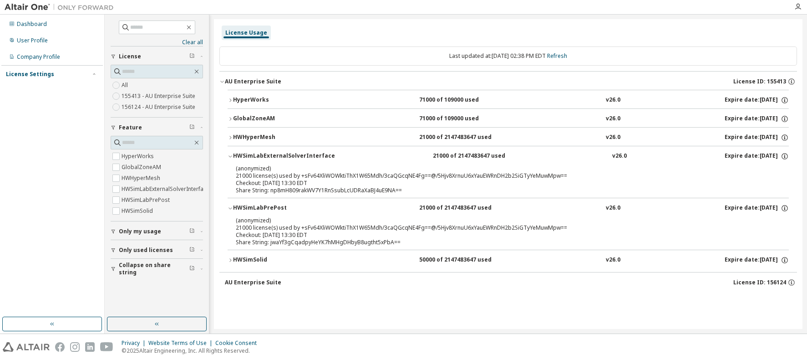 This screenshot has width=807, height=360. What do you see at coordinates (760, 282) in the screenshot?
I see `span: License ID: 156124` at bounding box center [760, 282].